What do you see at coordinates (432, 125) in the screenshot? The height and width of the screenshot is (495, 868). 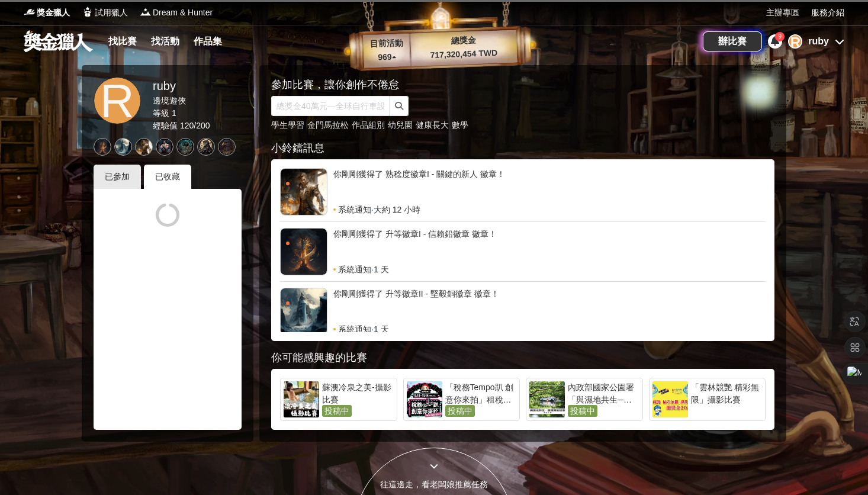 I see `a: 健康長大` at bounding box center [432, 125].